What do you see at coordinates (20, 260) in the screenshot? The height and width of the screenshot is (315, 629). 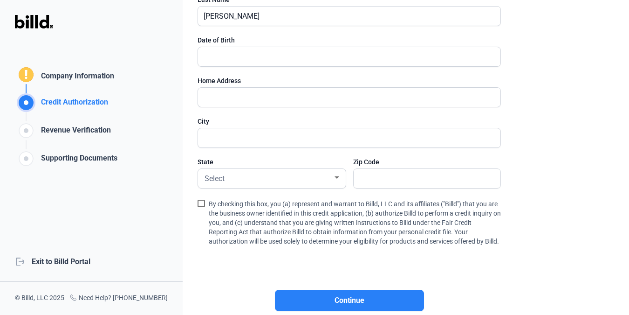 I see `mat-icon: logout` at bounding box center [20, 260].